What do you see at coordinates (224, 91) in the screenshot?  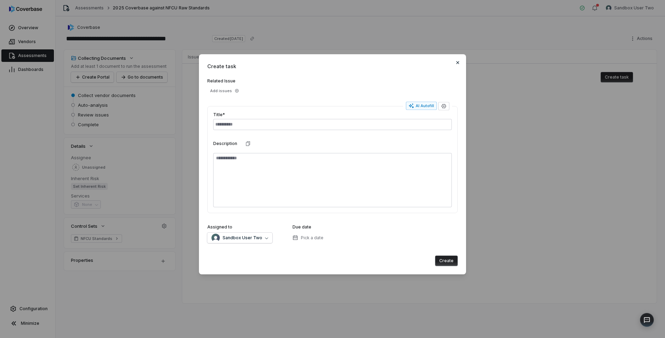 I see `button: Add issues` at bounding box center [224, 91].